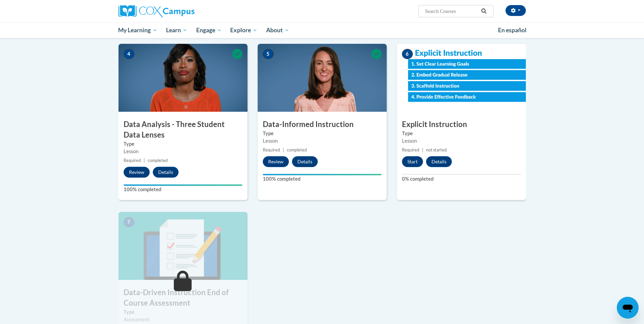 This screenshot has width=644, height=324. What do you see at coordinates (129, 222) in the screenshot?
I see `span: 7` at bounding box center [129, 222].